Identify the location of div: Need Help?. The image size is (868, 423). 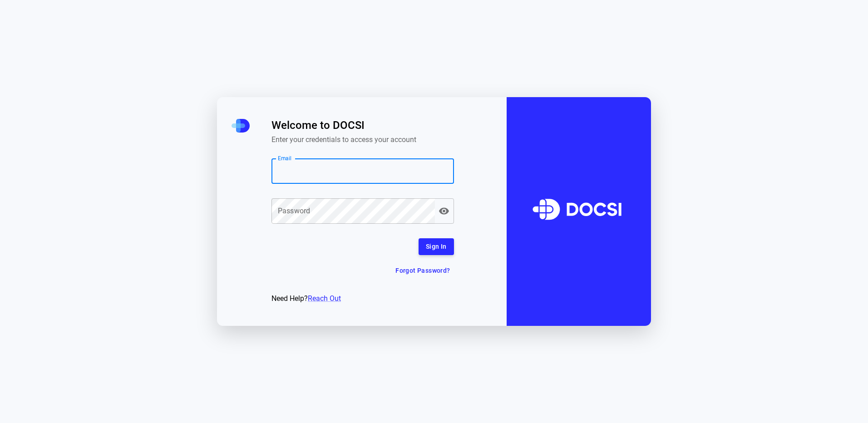
(363, 299).